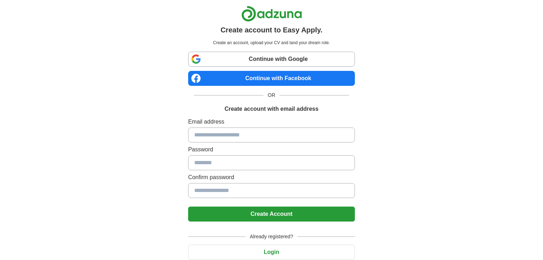 The height and width of the screenshot is (260, 543). I want to click on label: Password, so click(271, 150).